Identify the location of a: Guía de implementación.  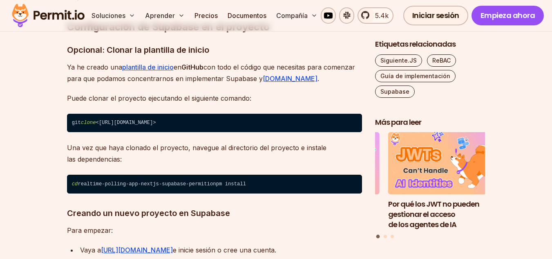
(415, 76).